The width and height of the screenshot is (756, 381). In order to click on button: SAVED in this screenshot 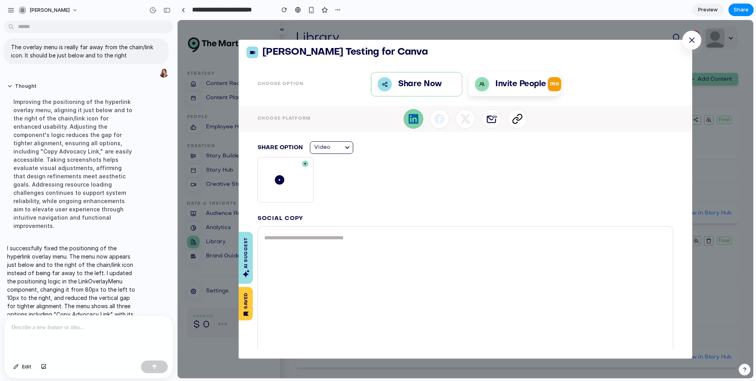, I will do `click(68, 284)`.